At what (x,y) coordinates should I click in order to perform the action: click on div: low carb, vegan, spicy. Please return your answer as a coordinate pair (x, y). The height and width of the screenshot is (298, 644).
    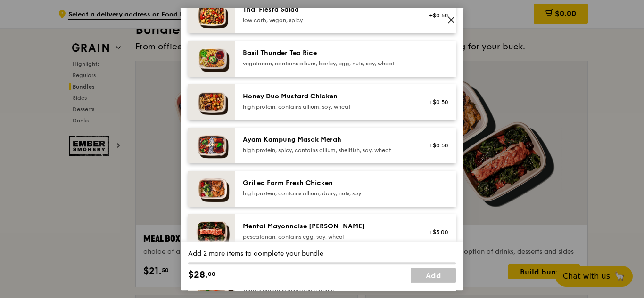
    Looking at the image, I should click on (327, 21).